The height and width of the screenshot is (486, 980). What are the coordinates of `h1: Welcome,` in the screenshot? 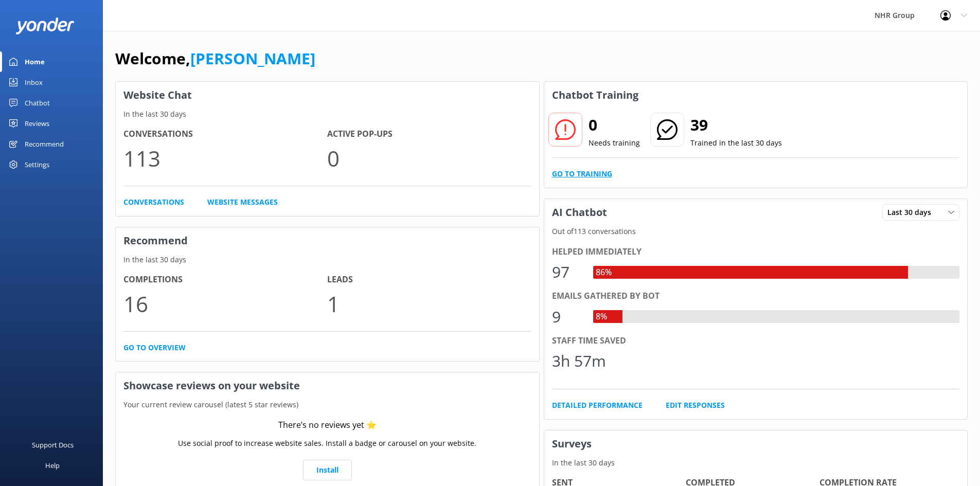 It's located at (215, 58).